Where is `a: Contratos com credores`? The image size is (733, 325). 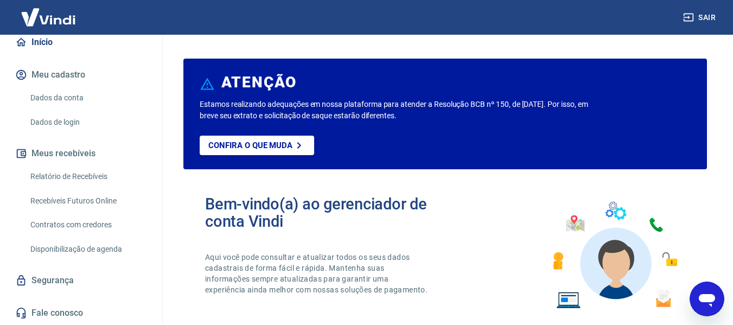 a: Contratos com credores is located at coordinates (87, 225).